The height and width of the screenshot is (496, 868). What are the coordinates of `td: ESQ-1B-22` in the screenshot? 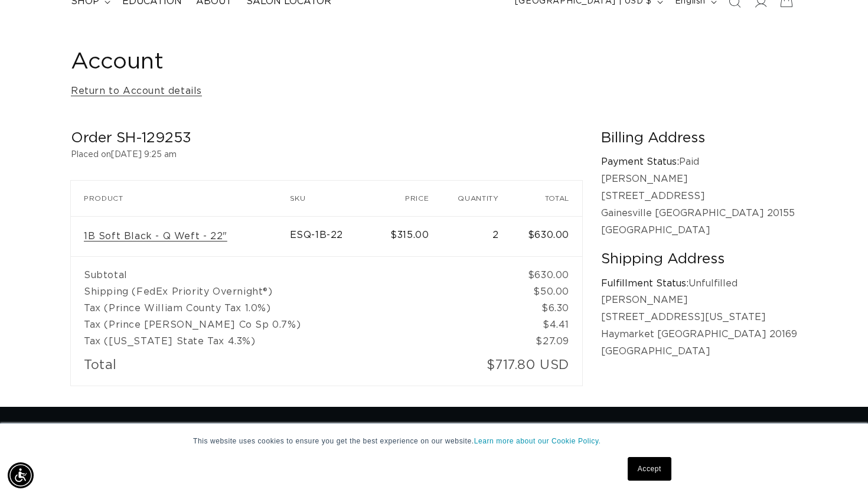 It's located at (333, 236).